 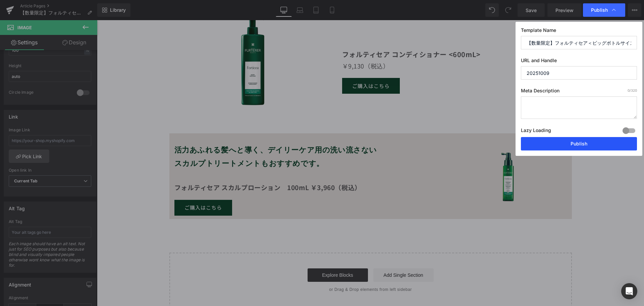 I want to click on strong: フォルティセア コンディショナー <600mL>, so click(x=314, y=34).